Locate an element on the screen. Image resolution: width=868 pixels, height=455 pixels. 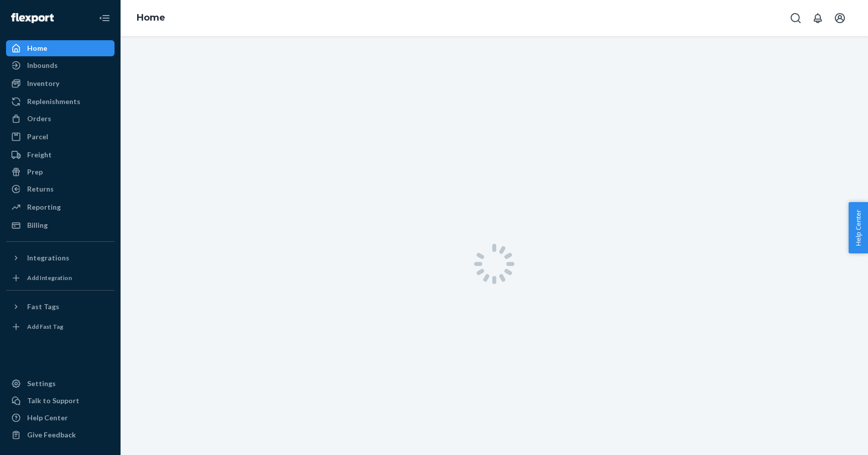
a: Replenishments is located at coordinates (60, 101).